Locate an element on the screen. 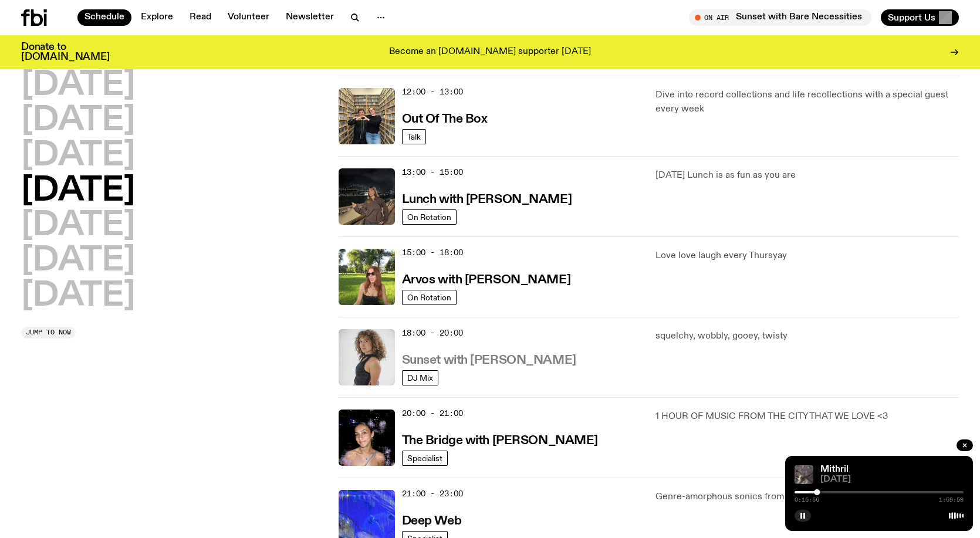  a: Matt and Kate stand in the music library and make a heart shape with one hand each. is located at coordinates (367, 116).